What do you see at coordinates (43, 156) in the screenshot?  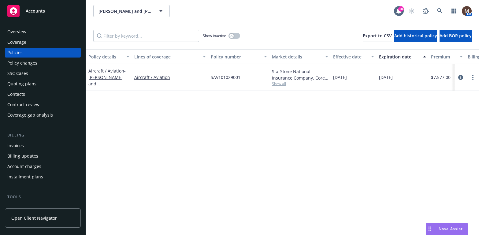 I see `a: Billing updates` at bounding box center [43, 156].